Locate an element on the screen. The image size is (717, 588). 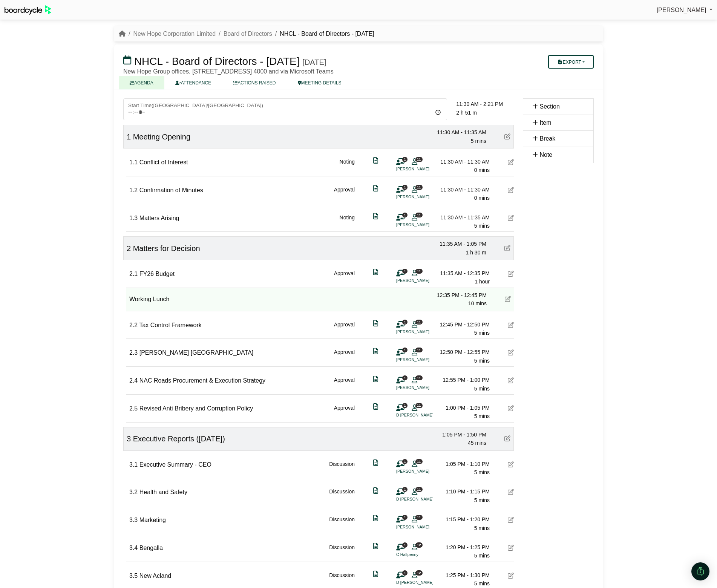
span: Break is located at coordinates (547, 138).